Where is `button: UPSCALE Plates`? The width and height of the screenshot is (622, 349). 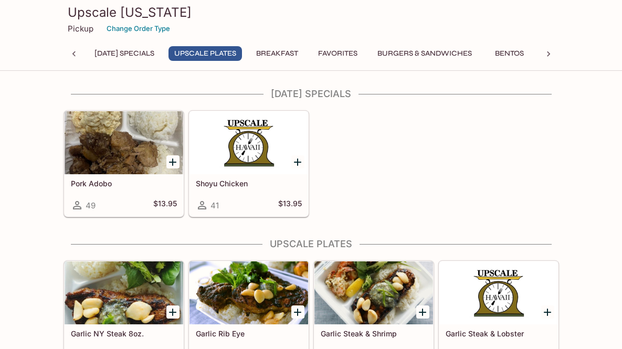
button: UPSCALE Plates is located at coordinates (205, 54).